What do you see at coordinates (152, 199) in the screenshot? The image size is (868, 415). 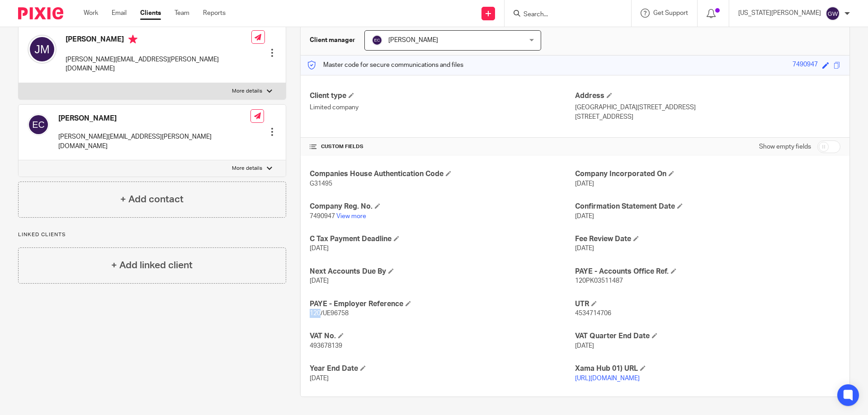 I see `h4: + Add contact` at bounding box center [152, 199].